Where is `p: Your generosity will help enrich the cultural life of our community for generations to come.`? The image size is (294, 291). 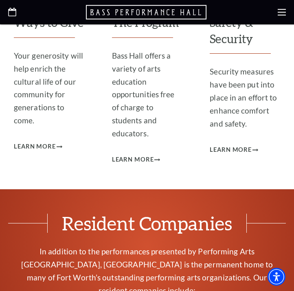 p: Your generosity will help enrich the cultural life of our community for generations to come. is located at coordinates (49, 88).